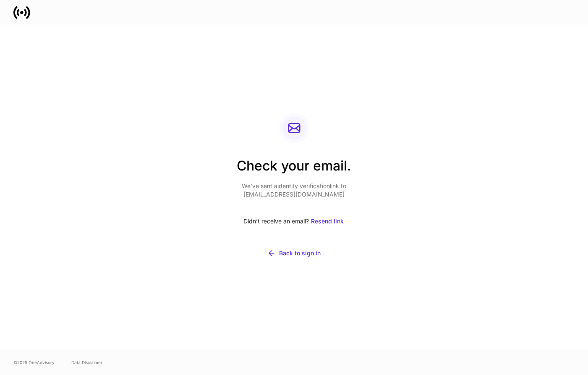 The image size is (588, 375). What do you see at coordinates (294, 169) in the screenshot?
I see `h2: Check your email.` at bounding box center [294, 169].